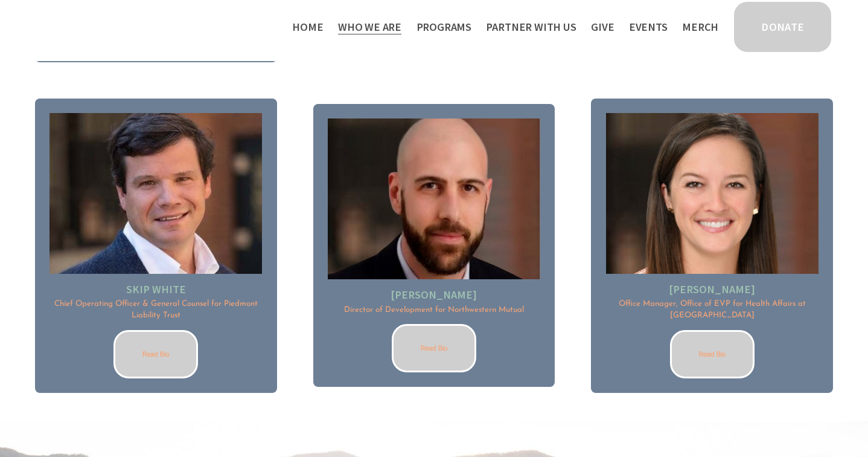  I want to click on a: Home, so click(307, 26).